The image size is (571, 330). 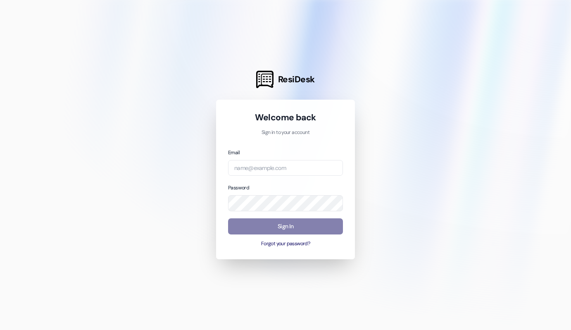 I want to click on label: Email, so click(x=234, y=153).